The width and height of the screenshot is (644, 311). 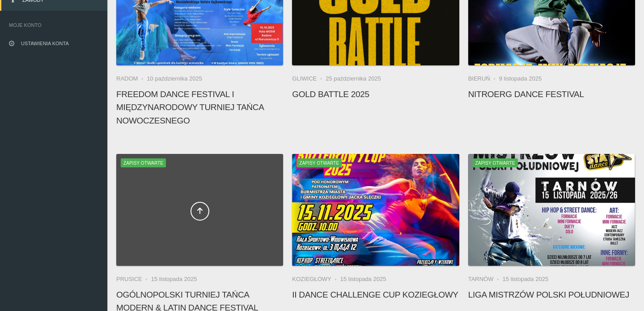 What do you see at coordinates (520, 79) in the screenshot?
I see `li: 9 listopada 2025` at bounding box center [520, 79].